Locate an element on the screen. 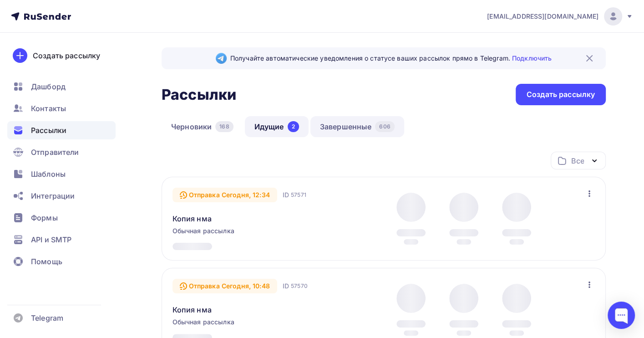 The image size is (644, 338). div: 2 is located at coordinates (294, 127).